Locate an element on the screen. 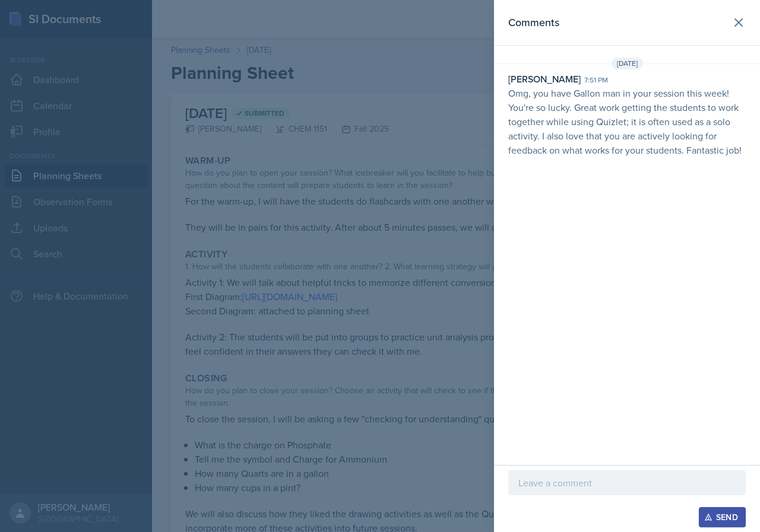  p: Omg, you have Gallon man in your session this week! You're so lucky. Great work getting the stude... is located at coordinates (627, 122).